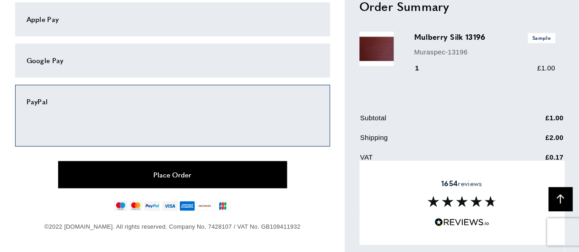  What do you see at coordinates (430, 161) in the screenshot?
I see `td: VAT` at bounding box center [430, 161].